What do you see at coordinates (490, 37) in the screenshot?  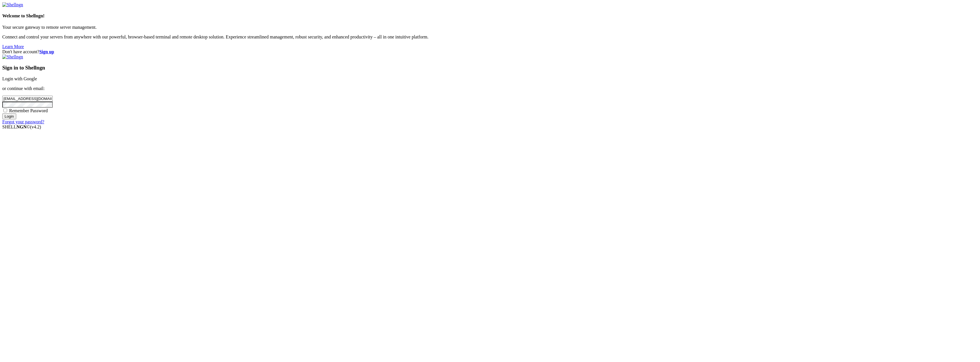 I see `p: Connect and control your servers from anywhere with our powerful, browser-based terminal and remo...` at bounding box center [490, 37].